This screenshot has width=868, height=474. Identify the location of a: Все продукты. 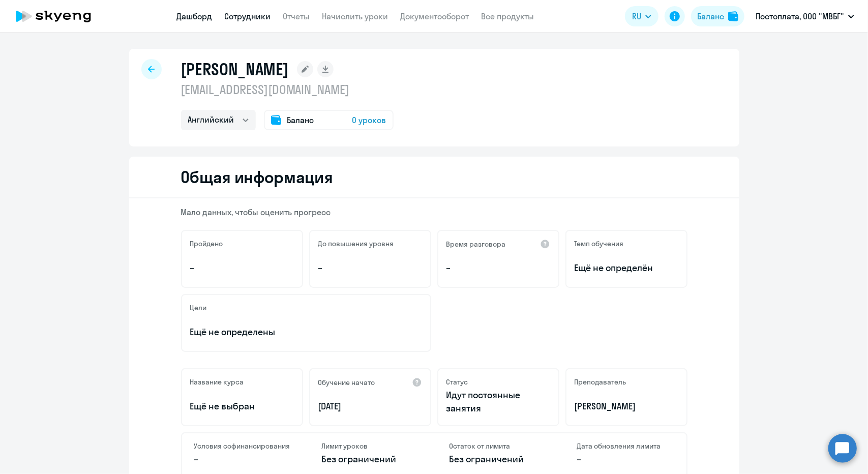
(508, 16).